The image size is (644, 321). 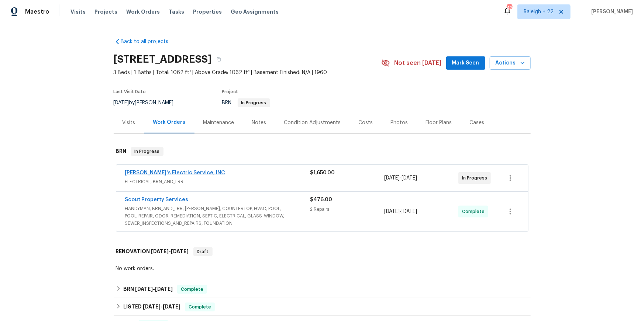 I want to click on a: Scout Property Services, so click(x=157, y=200).